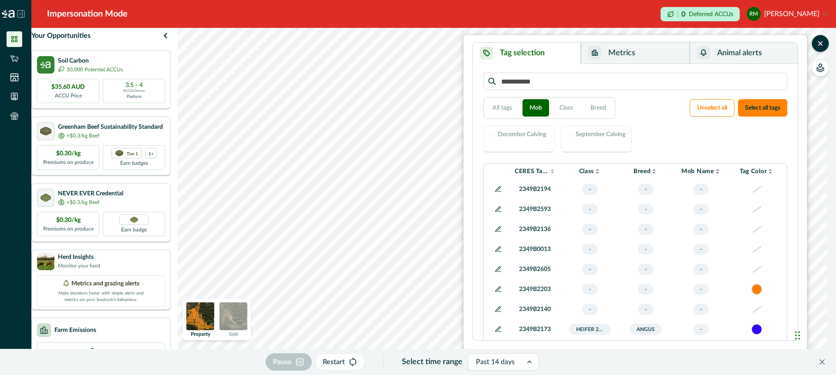 Image resolution: width=836 pixels, height=375 pixels. What do you see at coordinates (601, 135) in the screenshot?
I see `p: September Calving` at bounding box center [601, 135].